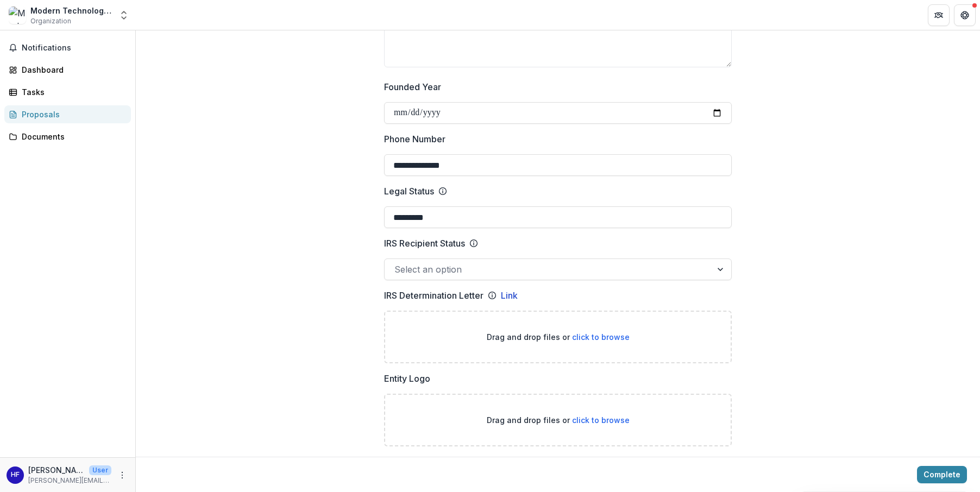  I want to click on div: Tasks, so click(71, 92).